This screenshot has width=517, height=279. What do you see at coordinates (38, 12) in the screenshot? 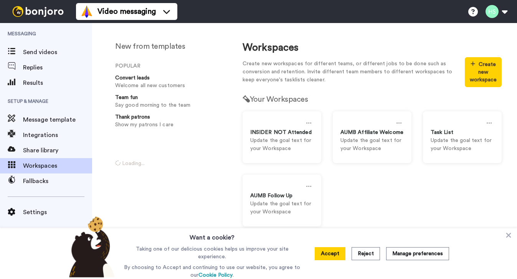
I see `img: bj-logo-header-white.svg` at bounding box center [38, 12].